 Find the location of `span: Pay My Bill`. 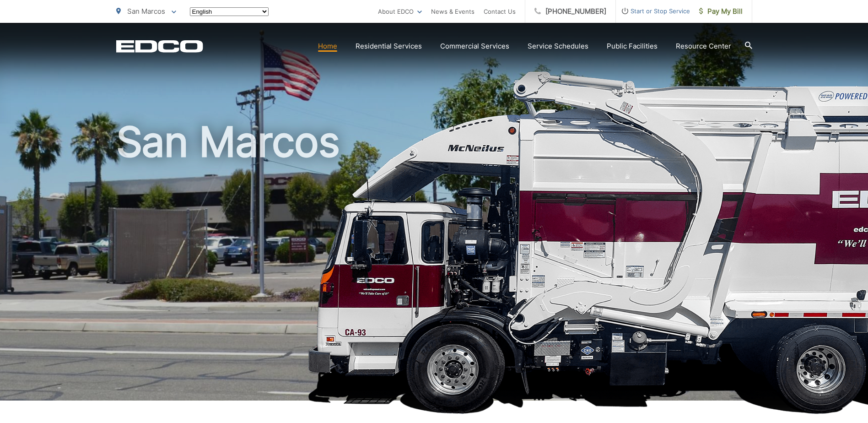

span: Pay My Bill is located at coordinates (721, 11).